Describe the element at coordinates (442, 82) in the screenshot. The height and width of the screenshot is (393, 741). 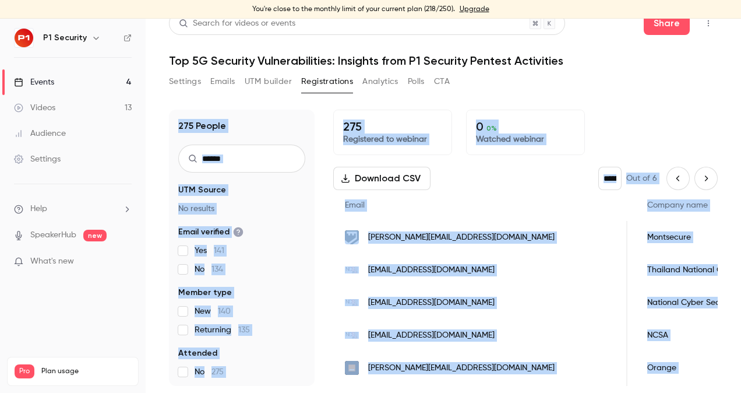
I see `button: CTA` at that location.